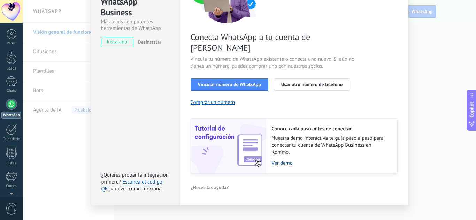  I want to click on span: ¿Quieres probar la integración primero?, so click(135, 179).